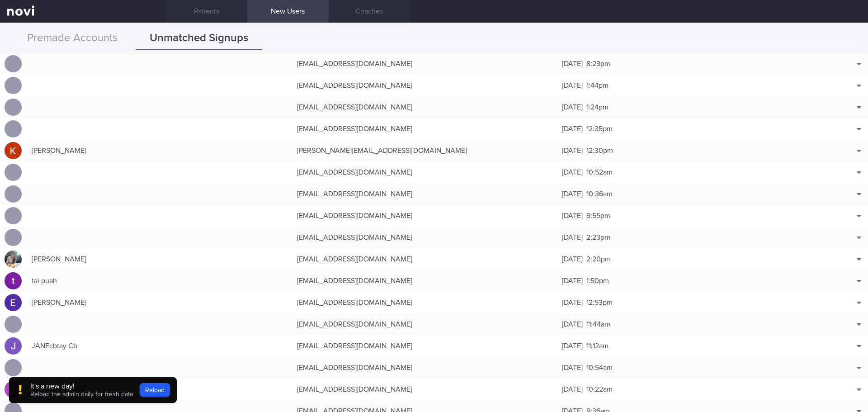  What do you see at coordinates (597, 238) in the screenshot?
I see `span: 2:23pm` at bounding box center [597, 238].